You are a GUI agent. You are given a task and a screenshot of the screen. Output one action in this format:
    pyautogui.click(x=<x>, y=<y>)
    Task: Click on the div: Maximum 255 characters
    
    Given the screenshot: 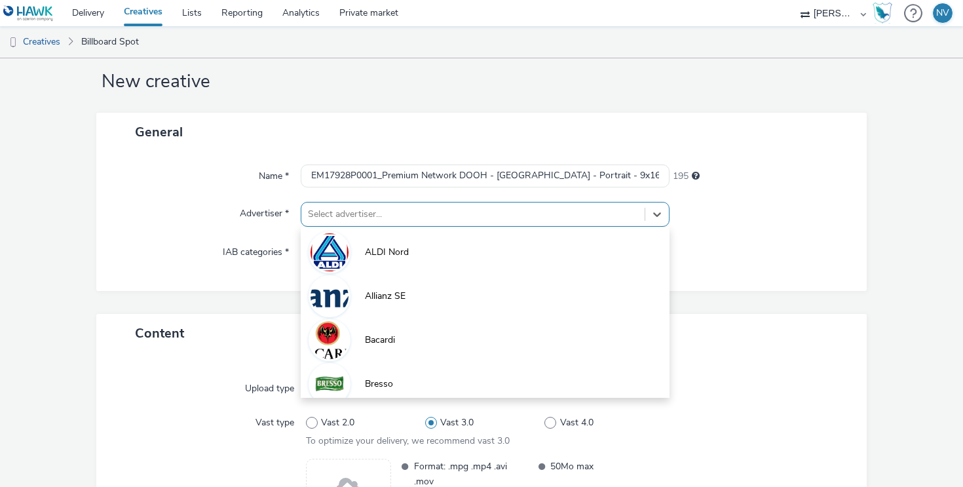 What is the action you would take?
    pyautogui.click(x=696, y=176)
    